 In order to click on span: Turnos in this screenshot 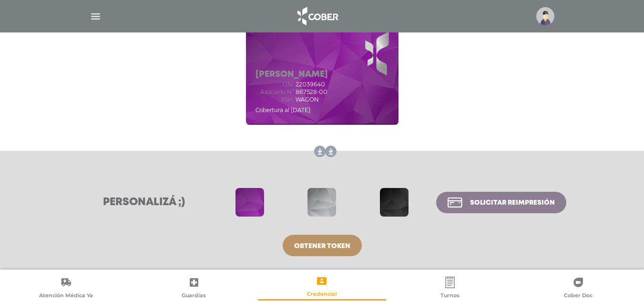, I will do `click(450, 297)`.